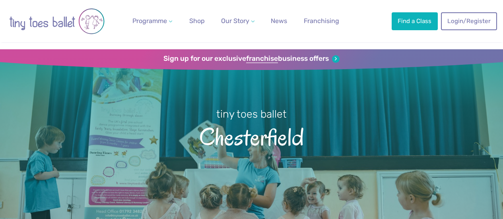  I want to click on a: Shop, so click(197, 21).